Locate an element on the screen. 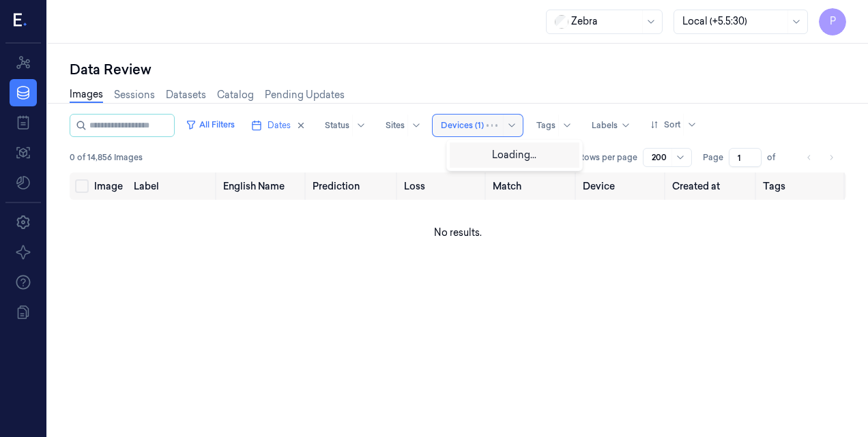 The width and height of the screenshot is (868, 437). span: Page is located at coordinates (713, 158).